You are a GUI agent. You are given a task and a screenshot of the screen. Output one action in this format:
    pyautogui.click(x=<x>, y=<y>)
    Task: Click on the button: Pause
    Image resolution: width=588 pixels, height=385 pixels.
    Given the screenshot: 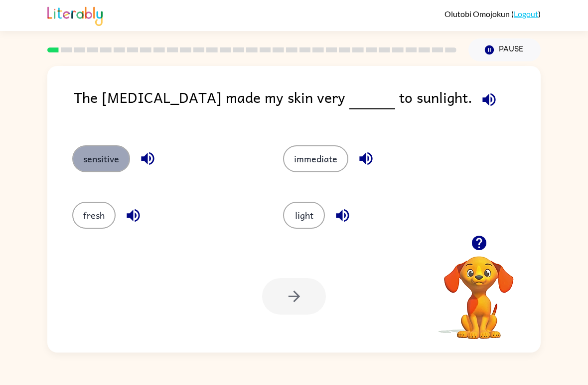 What is the action you would take?
    pyautogui.click(x=505, y=50)
    